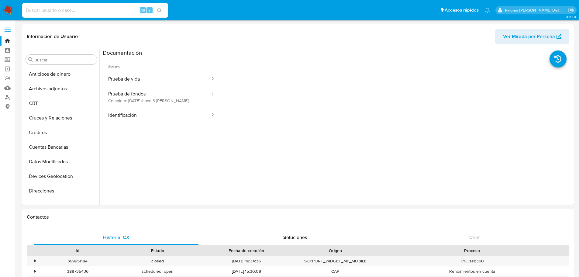 The width and height of the screenshot is (579, 277). What do you see at coordinates (77, 261) in the screenshot?
I see `div: 399951184` at bounding box center [77, 261].